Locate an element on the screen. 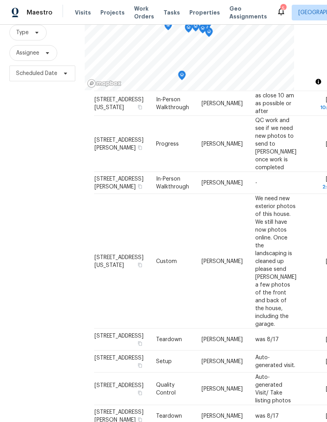 Image resolution: width=327 pixels, height=422 pixels. span: Maestro is located at coordinates (40, 13).